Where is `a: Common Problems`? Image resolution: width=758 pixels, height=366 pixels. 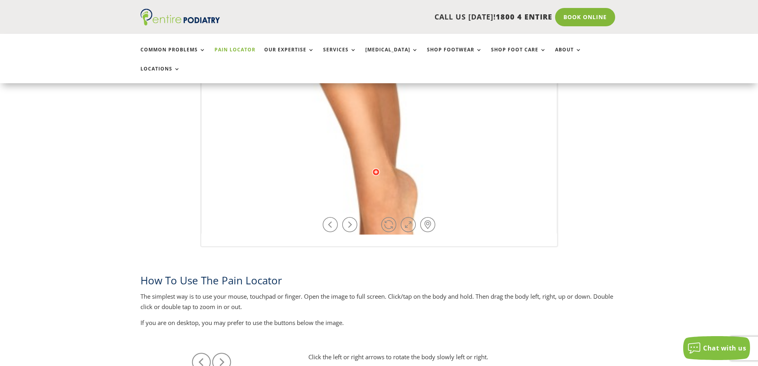
a: Common Problems is located at coordinates (173, 55).